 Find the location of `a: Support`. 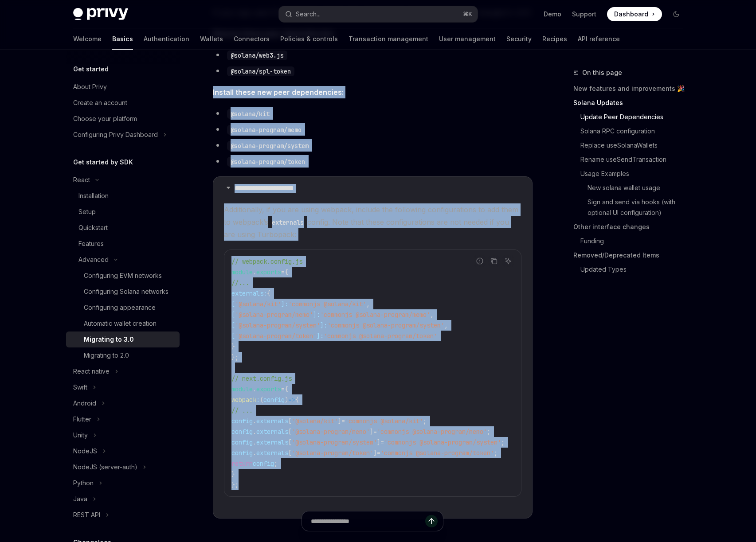

a: Support is located at coordinates (584, 14).